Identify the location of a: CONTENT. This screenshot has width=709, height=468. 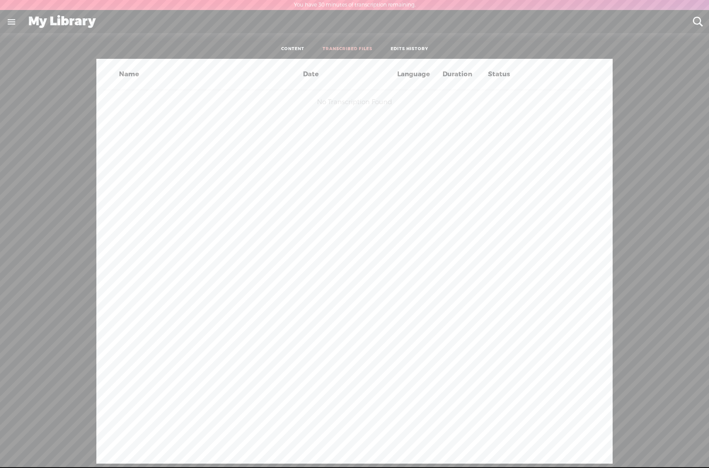
(293, 49).